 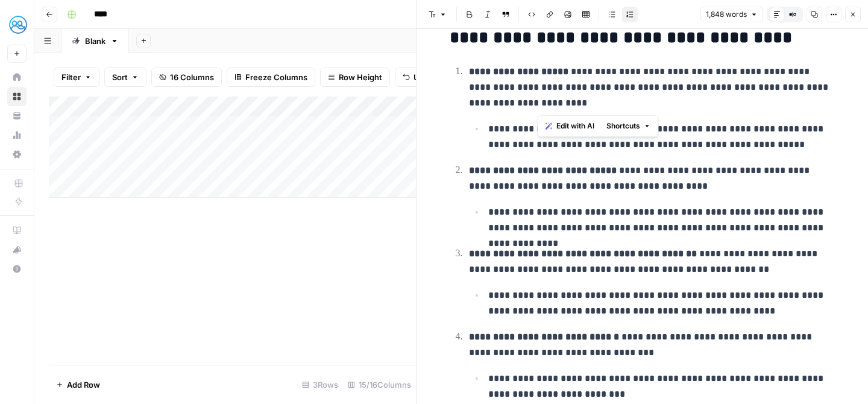 I want to click on button: Sort, so click(x=125, y=77).